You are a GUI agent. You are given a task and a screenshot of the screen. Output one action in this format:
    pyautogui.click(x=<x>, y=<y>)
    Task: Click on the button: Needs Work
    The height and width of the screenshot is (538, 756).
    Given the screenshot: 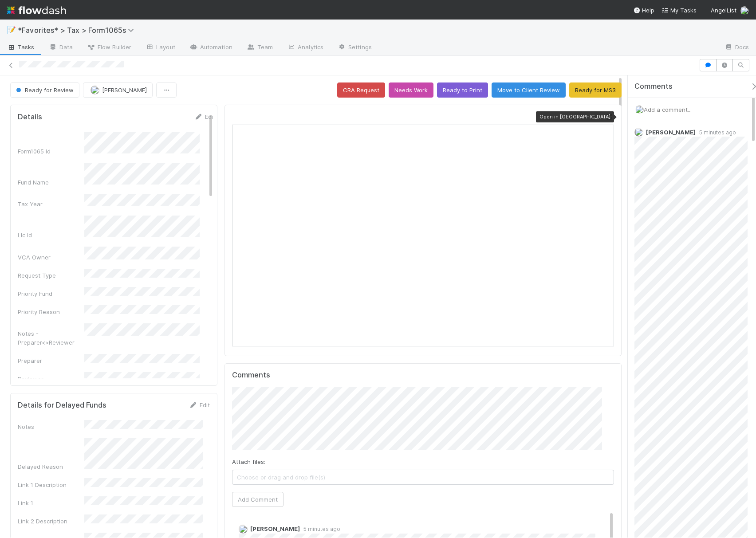 What is the action you would take?
    pyautogui.click(x=411, y=90)
    